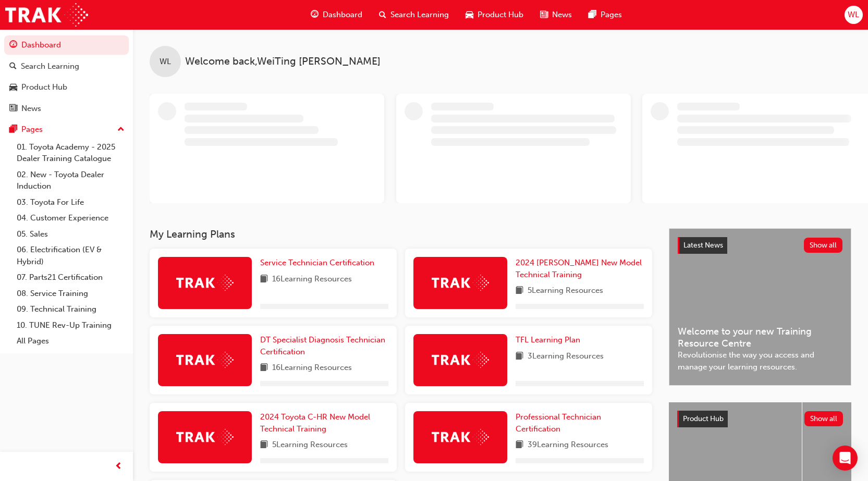  I want to click on a: Product HubShow all, so click(760, 419).